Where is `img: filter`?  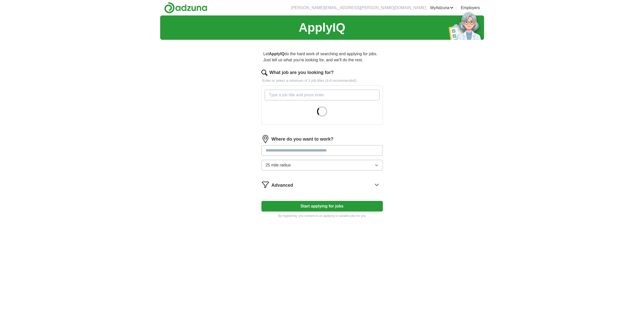 img: filter is located at coordinates (266, 185).